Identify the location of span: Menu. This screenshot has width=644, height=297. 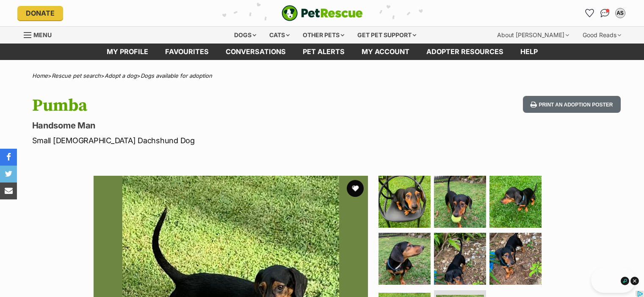
(42, 35).